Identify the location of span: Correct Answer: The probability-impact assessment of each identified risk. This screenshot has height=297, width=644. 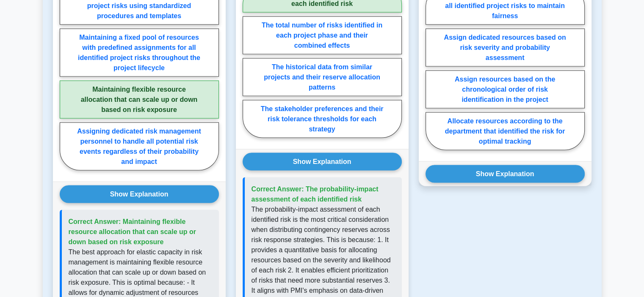
(315, 194).